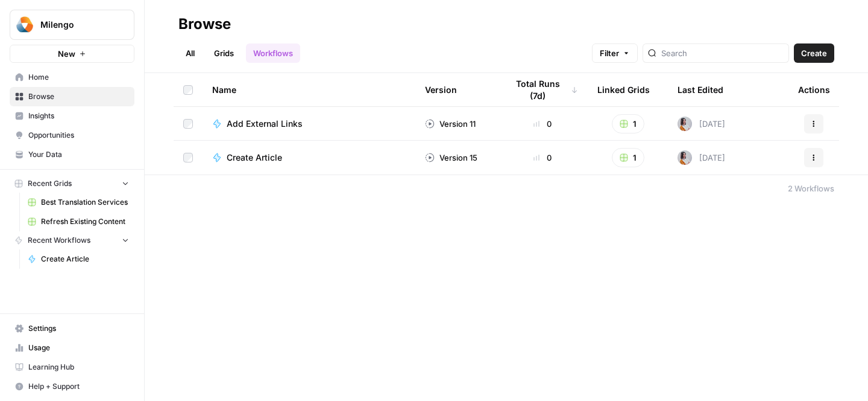 This screenshot has height=401, width=868. What do you see at coordinates (79, 348) in the screenshot?
I see `span: Usage` at bounding box center [79, 348].